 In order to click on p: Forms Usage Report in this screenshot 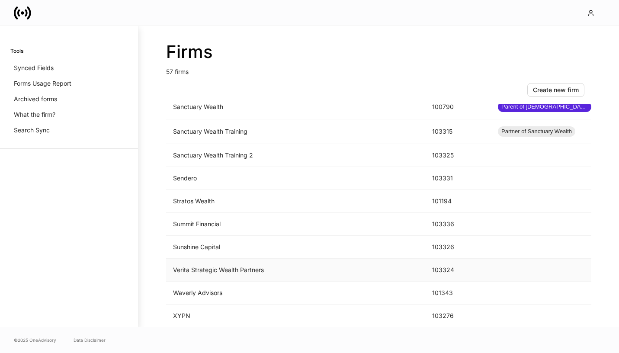, I will do `click(42, 83)`.